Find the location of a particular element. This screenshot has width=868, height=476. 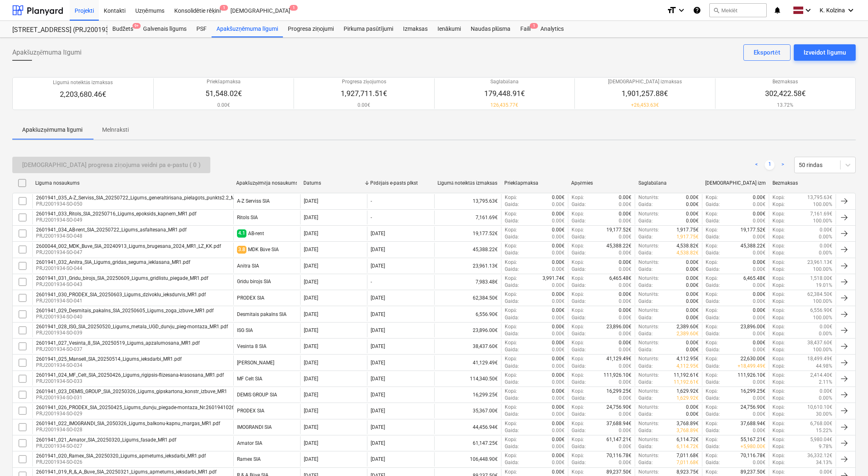

a: Izmaksas is located at coordinates (416, 29).